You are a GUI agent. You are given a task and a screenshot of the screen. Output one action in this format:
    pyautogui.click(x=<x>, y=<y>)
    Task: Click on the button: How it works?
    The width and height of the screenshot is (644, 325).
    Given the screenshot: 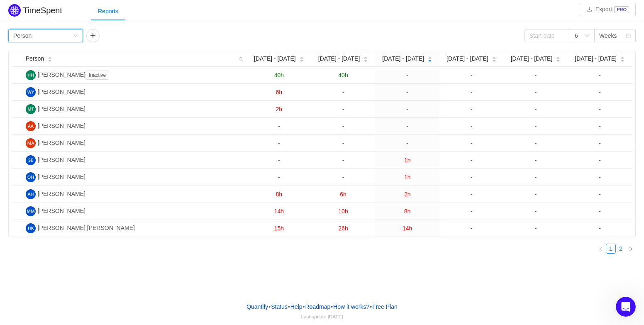 What is the action you would take?
    pyautogui.click(x=351, y=307)
    